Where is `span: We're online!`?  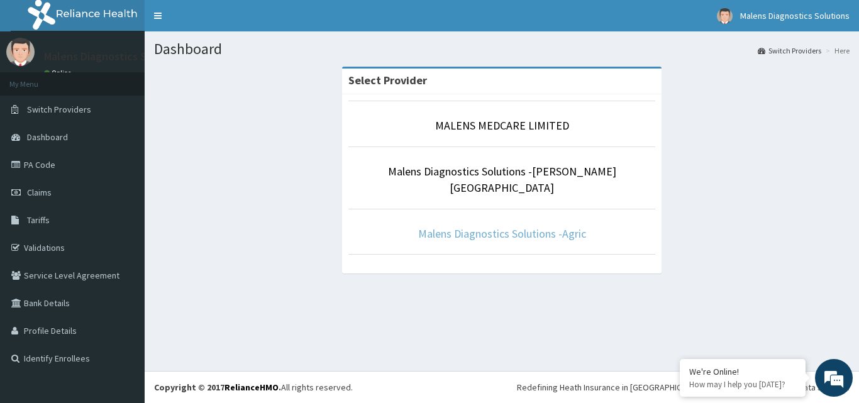
span: We're online! is located at coordinates (123, 185).